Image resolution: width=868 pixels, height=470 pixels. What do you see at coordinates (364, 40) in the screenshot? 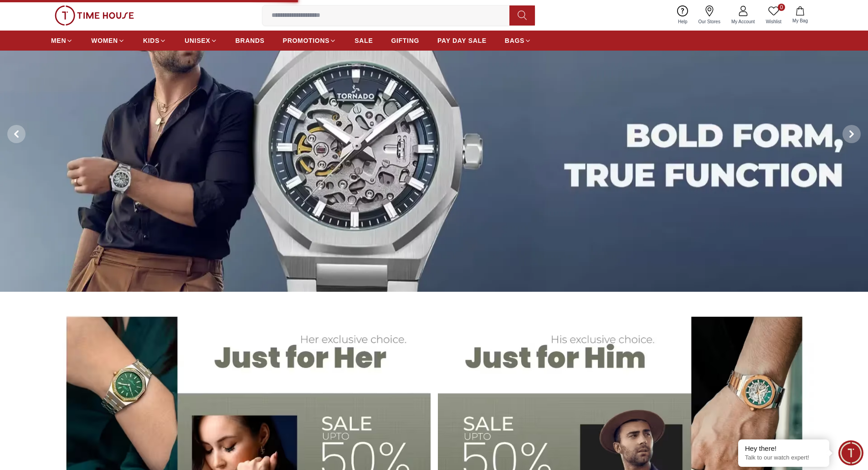
I see `a: SALE` at bounding box center [364, 40].